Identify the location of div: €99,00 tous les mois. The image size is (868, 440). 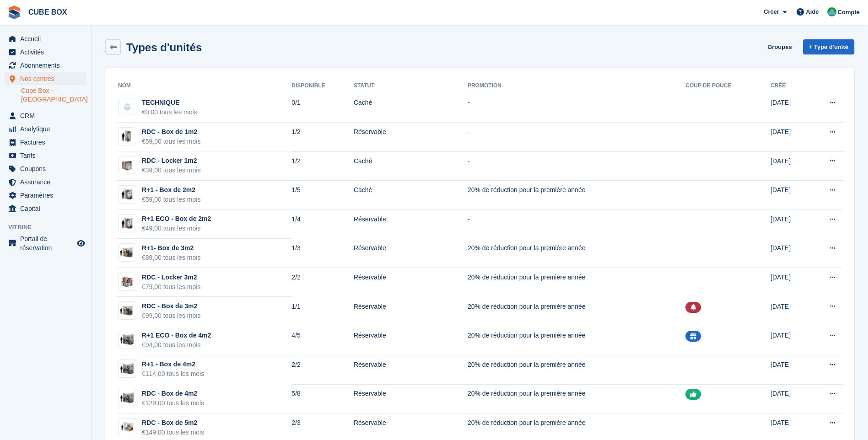
(171, 316).